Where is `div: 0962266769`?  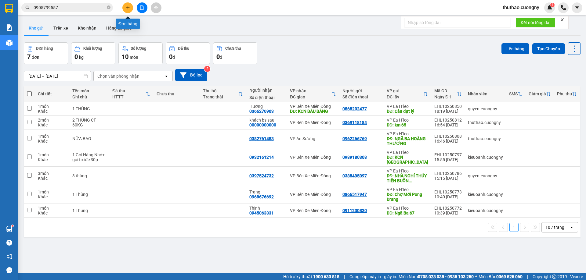 div: 0962266769 is located at coordinates (354, 139).